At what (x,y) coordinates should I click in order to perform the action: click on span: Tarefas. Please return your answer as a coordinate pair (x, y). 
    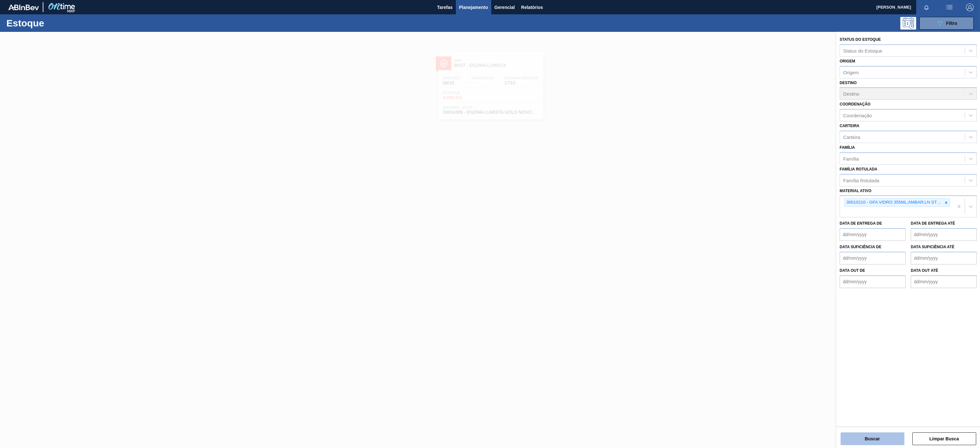
    Looking at the image, I should click on (445, 7).